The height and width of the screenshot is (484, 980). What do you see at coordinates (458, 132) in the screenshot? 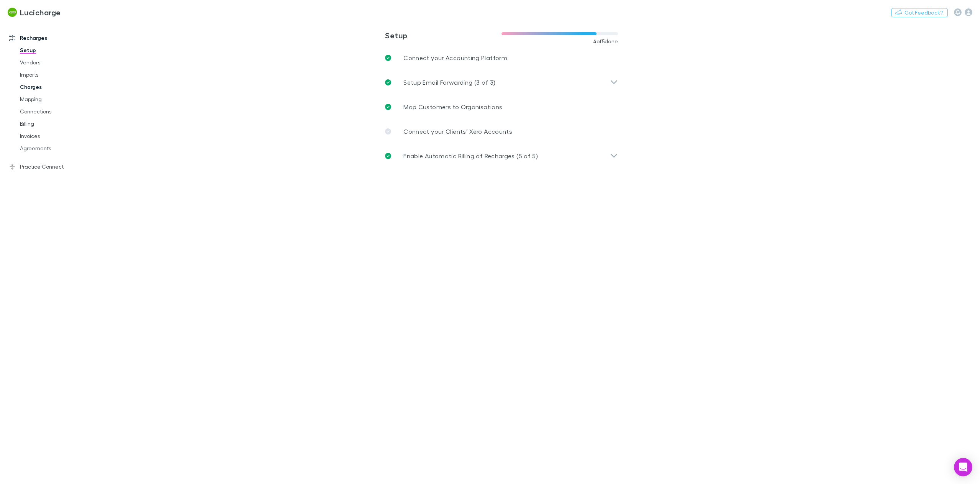
I see `p: Connect your Clients’ Xero Accounts` at bounding box center [458, 132].